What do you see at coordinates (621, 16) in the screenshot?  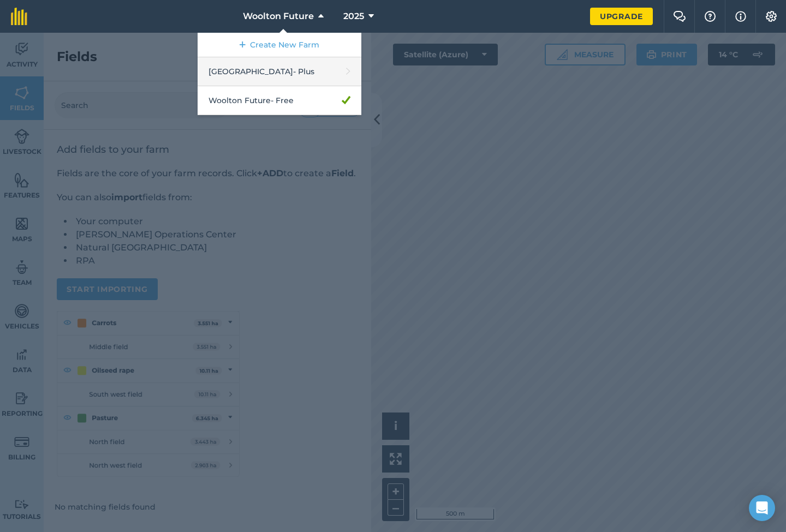 I see `a: Upgrade` at bounding box center [621, 16].